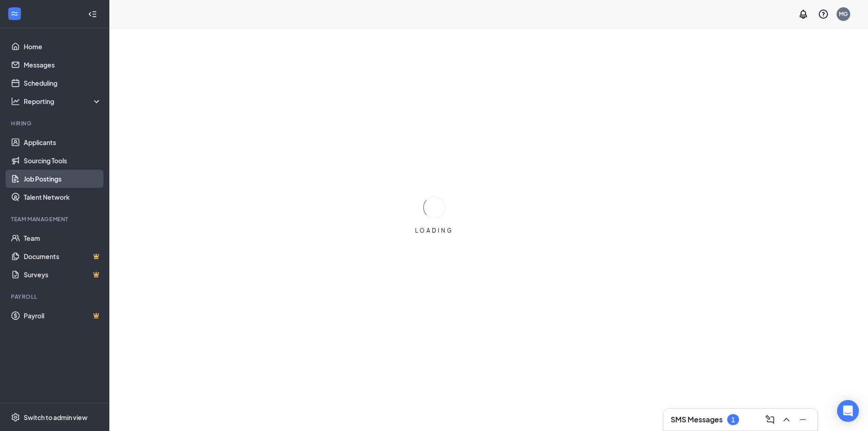 The width and height of the screenshot is (868, 431). Describe the element at coordinates (62, 197) in the screenshot. I see `a: Talent Network` at that location.